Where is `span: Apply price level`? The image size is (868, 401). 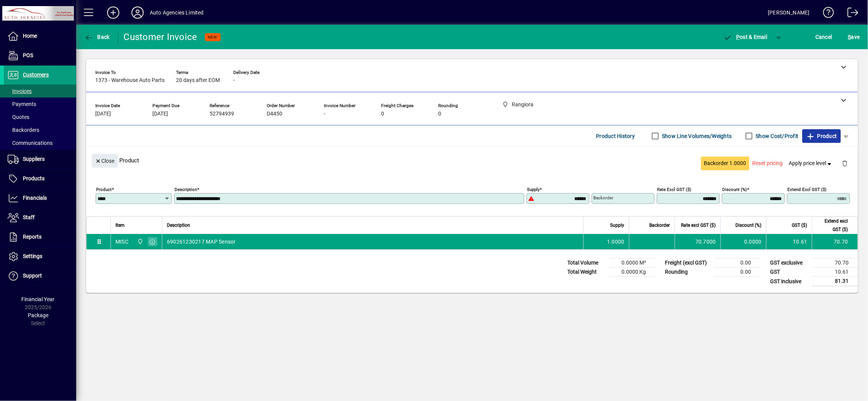
span: Apply price level is located at coordinates (811, 164).